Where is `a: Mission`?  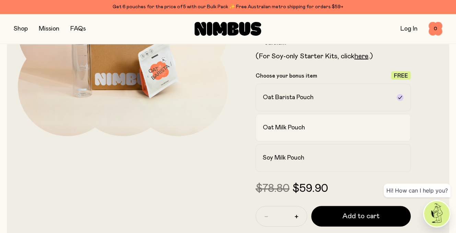
a: Mission is located at coordinates (49, 29).